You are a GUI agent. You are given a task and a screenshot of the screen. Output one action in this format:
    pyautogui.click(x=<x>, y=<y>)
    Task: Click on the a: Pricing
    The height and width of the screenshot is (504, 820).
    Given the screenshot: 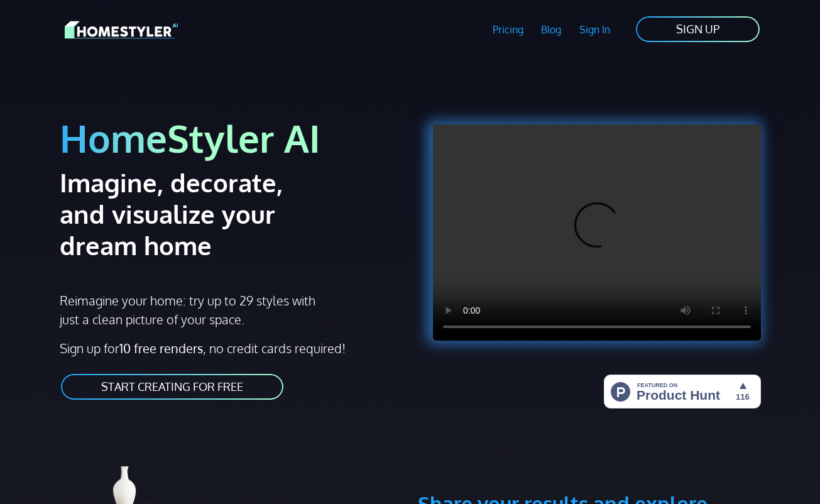 What is the action you would take?
    pyautogui.click(x=508, y=30)
    